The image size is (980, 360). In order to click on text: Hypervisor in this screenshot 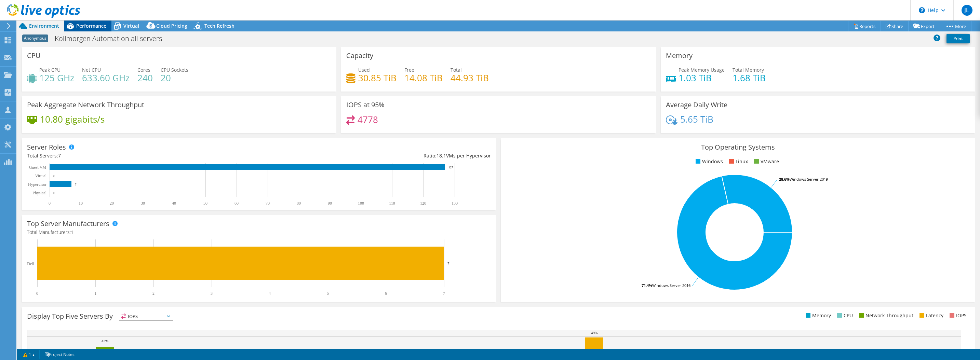, I will do `click(37, 185)`.